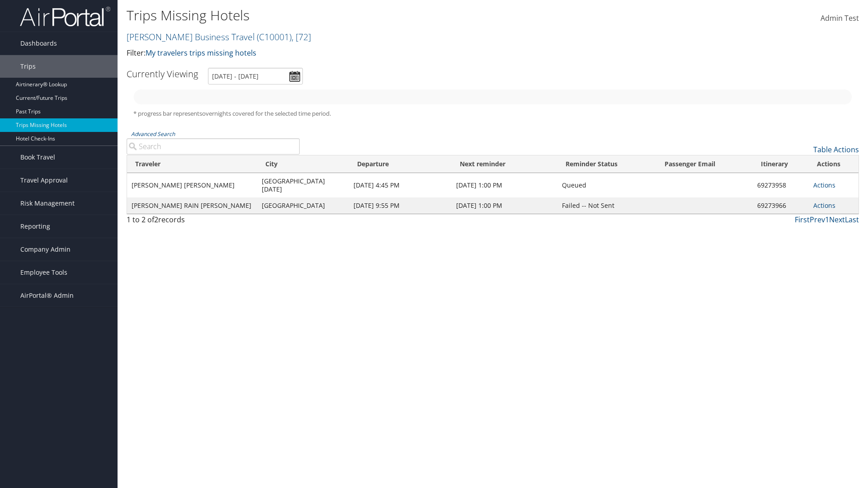 The height and width of the screenshot is (488, 868). What do you see at coordinates (200, 53) in the screenshot?
I see `a: My travelers trips missing hotels` at bounding box center [200, 53].